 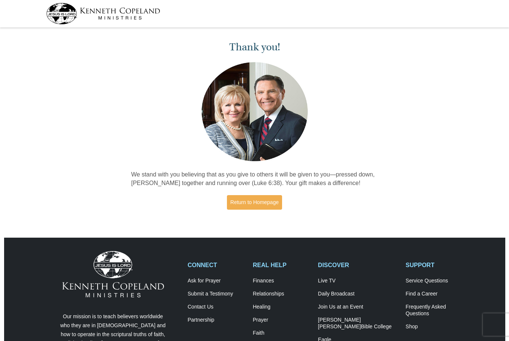 What do you see at coordinates (103, 13) in the screenshot?
I see `img: kcm-header-logo.svg` at bounding box center [103, 13].